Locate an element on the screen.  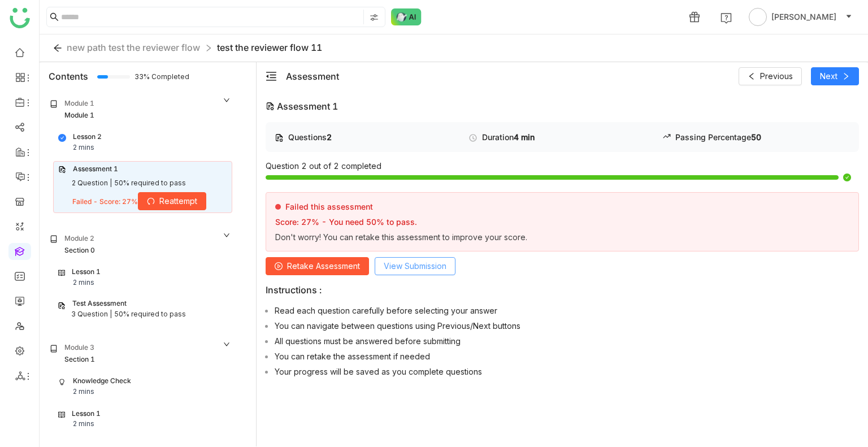
span: 33% Completed is located at coordinates (141, 77).